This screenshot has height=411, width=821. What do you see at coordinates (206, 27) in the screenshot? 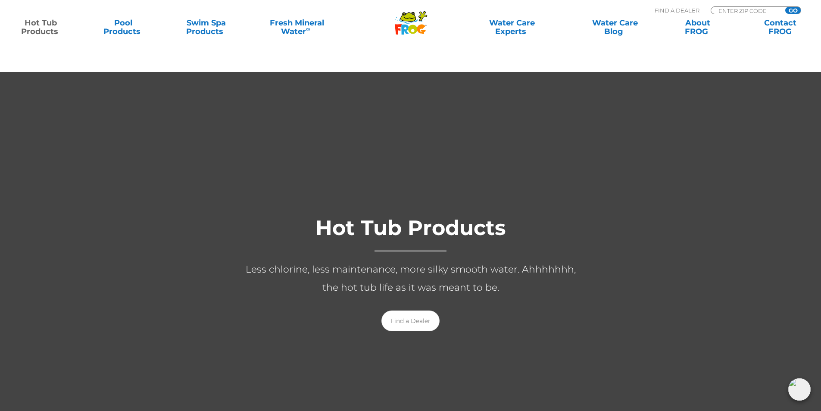
I see `a: Swim SpaProducts` at bounding box center [206, 27].